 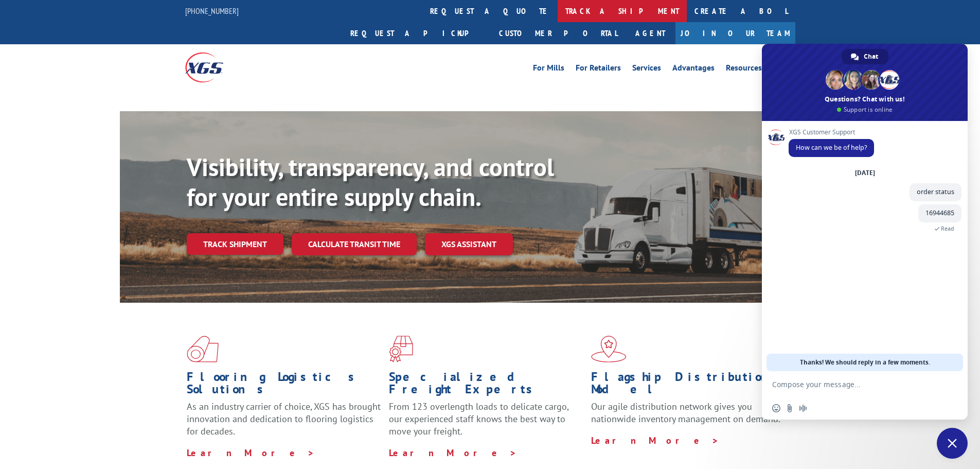 I want to click on span: XGS Customer Support, so click(x=831, y=132).